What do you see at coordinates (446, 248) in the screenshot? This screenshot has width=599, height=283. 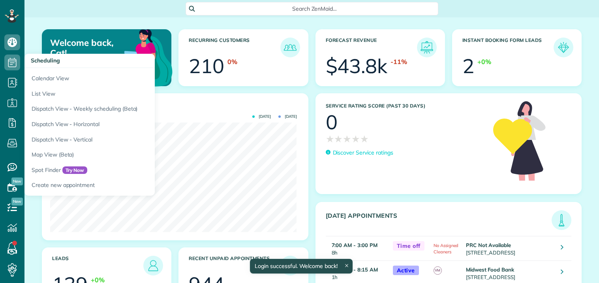 I see `span: No Assigned Cleaners` at bounding box center [446, 248].